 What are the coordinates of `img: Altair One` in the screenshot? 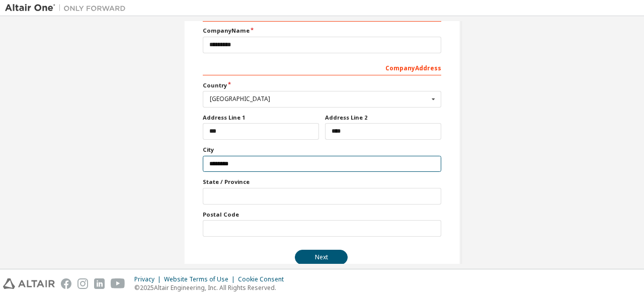 It's located at (68, 8).